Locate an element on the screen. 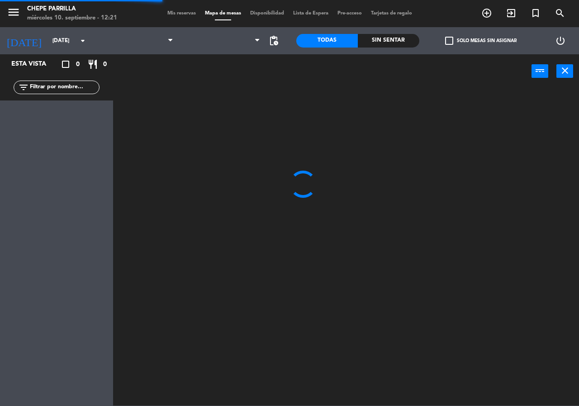 The image size is (579, 406). span: Lista de Espera is located at coordinates (311, 13).